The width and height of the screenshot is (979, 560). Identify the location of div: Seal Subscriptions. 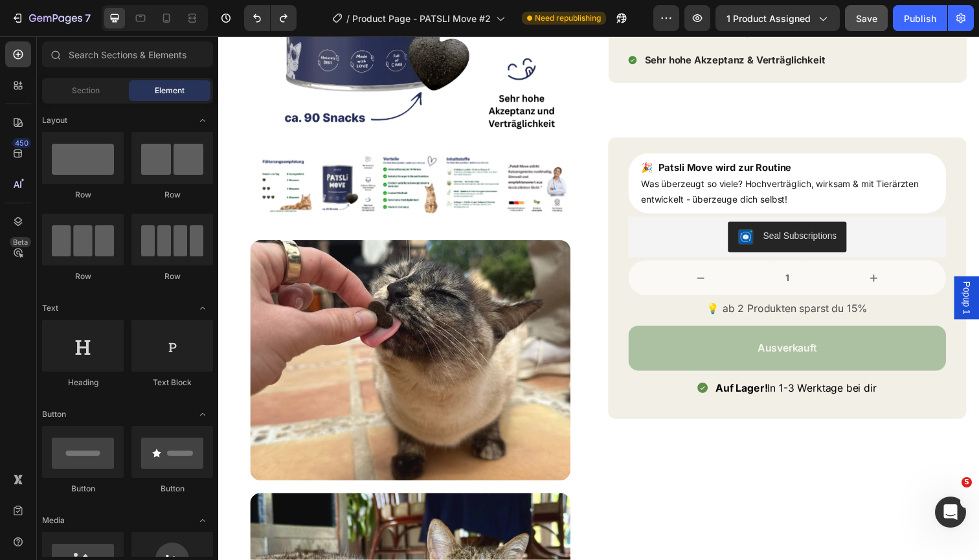
(595, 204).